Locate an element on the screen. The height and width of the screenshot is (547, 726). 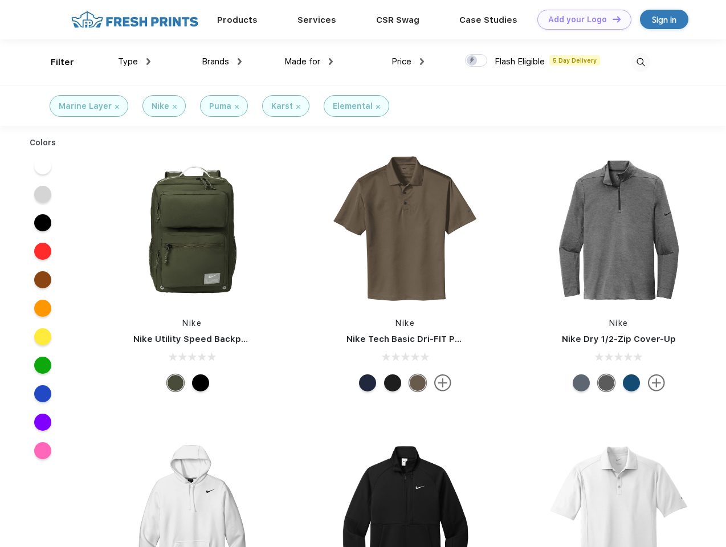
span: Type is located at coordinates (128, 62).